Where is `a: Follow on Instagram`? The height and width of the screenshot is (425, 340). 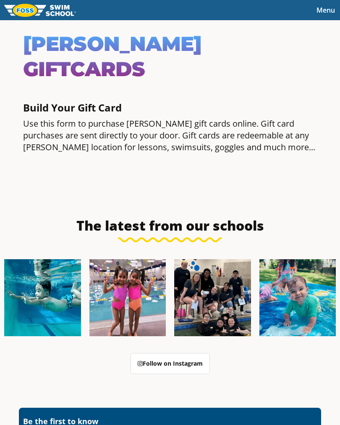
a: Follow on Instagram is located at coordinates (170, 363).